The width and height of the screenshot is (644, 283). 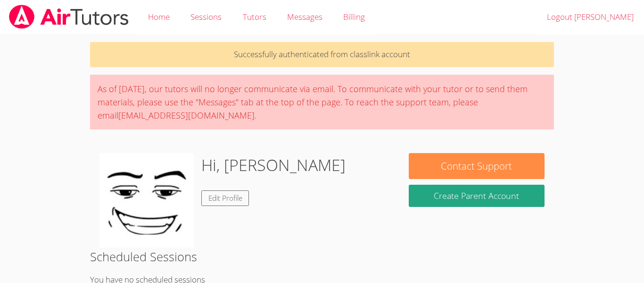 What do you see at coordinates (477, 196) in the screenshot?
I see `button: Create Parent Account` at bounding box center [477, 196].